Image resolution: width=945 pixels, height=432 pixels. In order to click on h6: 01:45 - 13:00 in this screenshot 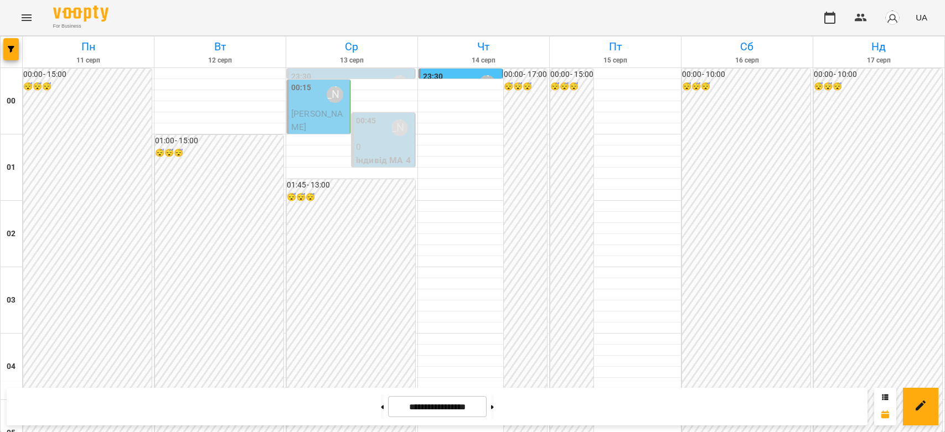, I will do `click(351, 185)`.